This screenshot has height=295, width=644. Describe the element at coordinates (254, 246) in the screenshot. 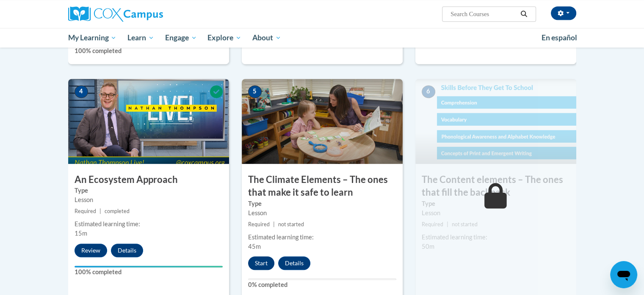

I see `span: 45m` at that location.